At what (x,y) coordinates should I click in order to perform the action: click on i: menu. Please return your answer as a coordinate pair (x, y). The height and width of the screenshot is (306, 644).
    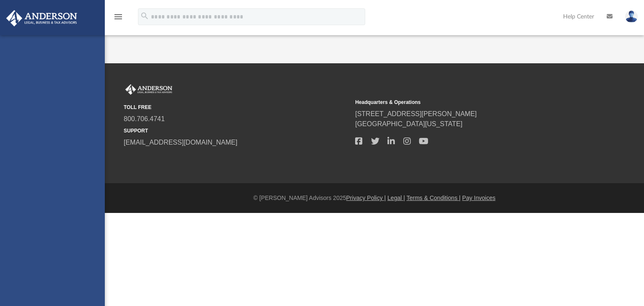
    Looking at the image, I should click on (119, 17).